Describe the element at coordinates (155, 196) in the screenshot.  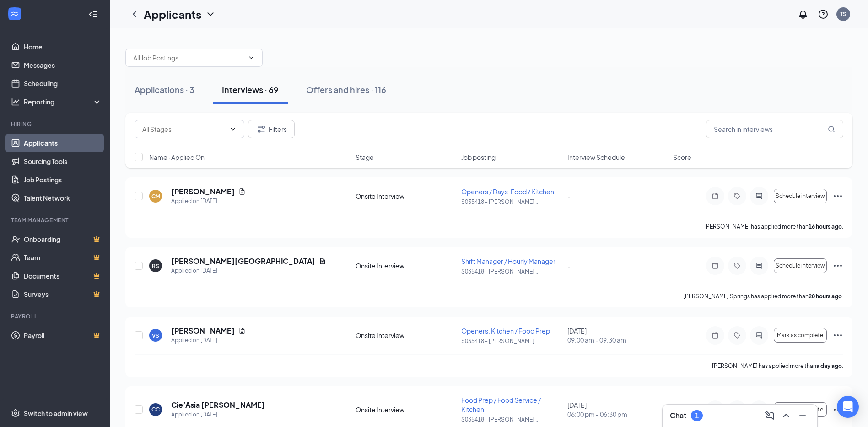
I see `div: CM` at that location.